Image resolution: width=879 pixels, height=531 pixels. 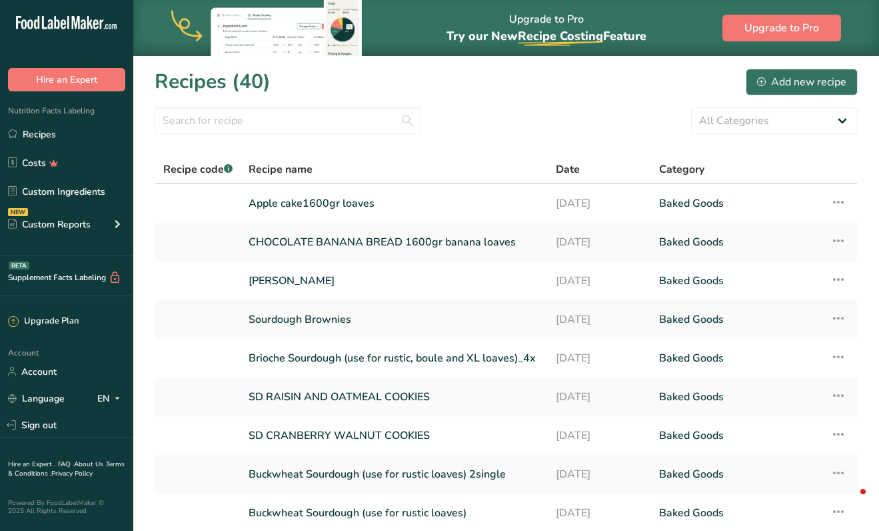 What do you see at coordinates (36, 398) in the screenshot?
I see `a: Language` at bounding box center [36, 398].